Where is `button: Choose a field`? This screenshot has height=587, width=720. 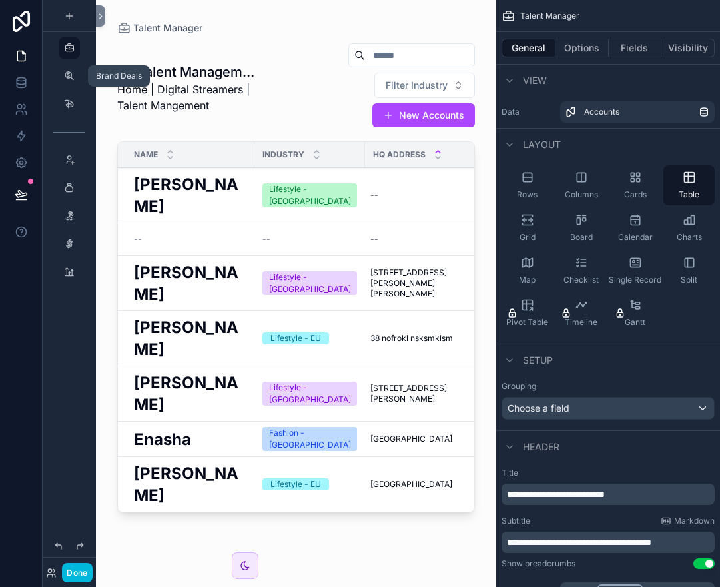 button: Choose a field is located at coordinates (608, 408).